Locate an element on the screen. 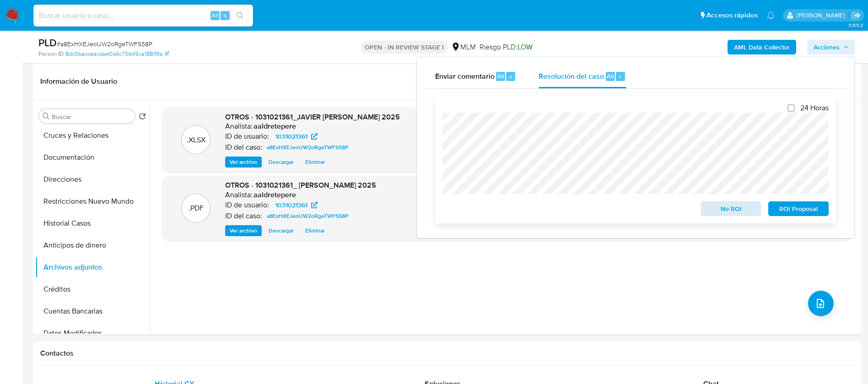 The image size is (868, 384). span: No ROI is located at coordinates (731, 209).